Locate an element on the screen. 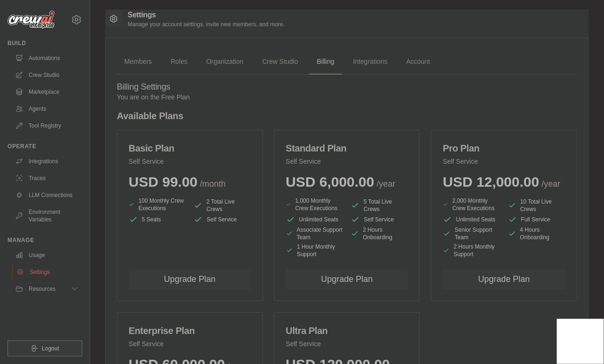 This screenshot has height=364, width=604. a: Account is located at coordinates (418, 62).